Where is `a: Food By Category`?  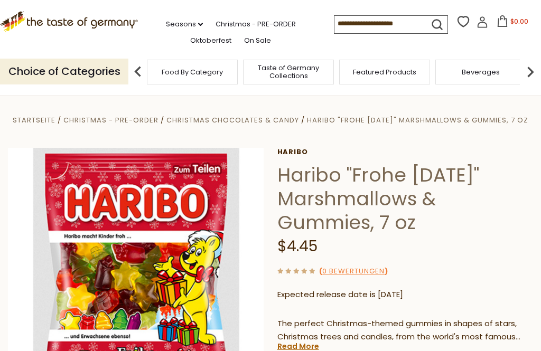
a: Food By Category is located at coordinates (192, 72).